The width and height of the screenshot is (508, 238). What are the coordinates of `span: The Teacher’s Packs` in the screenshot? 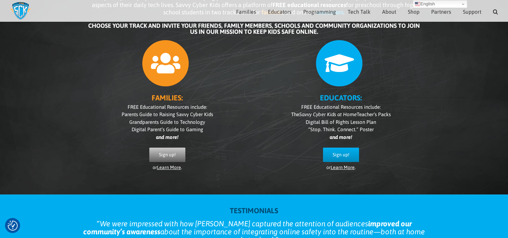 It's located at (341, 114).